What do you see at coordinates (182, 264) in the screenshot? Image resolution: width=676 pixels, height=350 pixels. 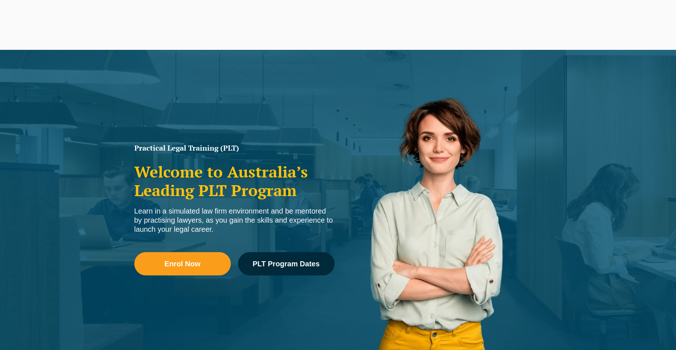 I see `span: Enrol Now` at bounding box center [182, 264].